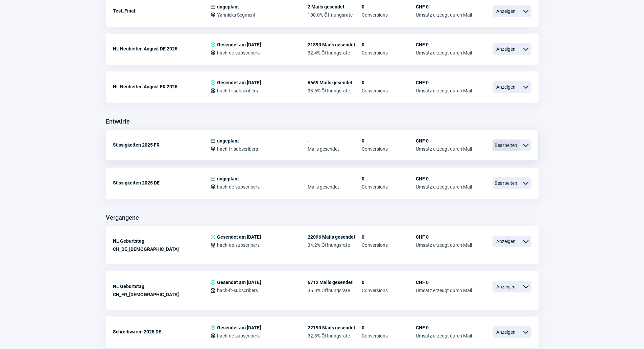 The height and width of the screenshot is (349, 644). What do you see at coordinates (335, 7) in the screenshot?
I see `span: 2 Mails gesendet` at bounding box center [335, 7].